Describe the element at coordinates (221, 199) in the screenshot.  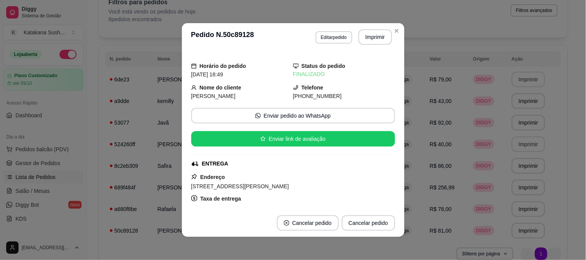
I see `strong: Taxa de entrega` at that location.